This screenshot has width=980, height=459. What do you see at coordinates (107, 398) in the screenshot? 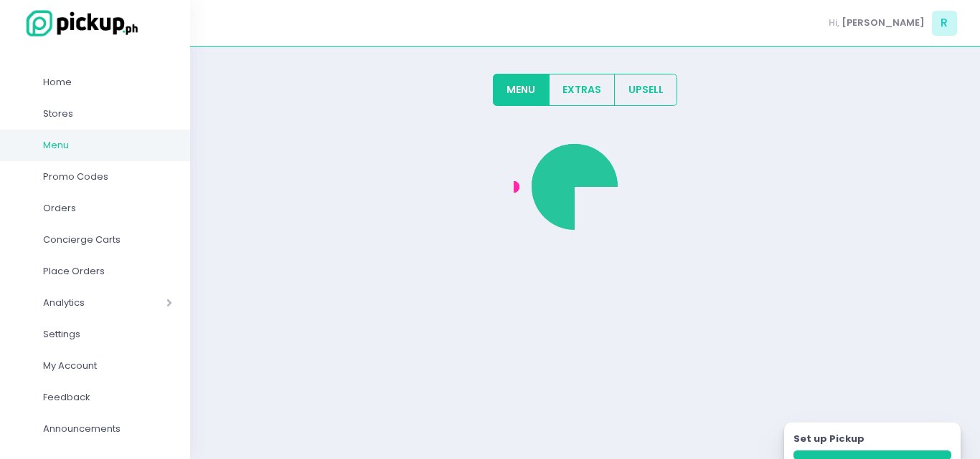
I see `span: Feedback` at bounding box center [107, 398].